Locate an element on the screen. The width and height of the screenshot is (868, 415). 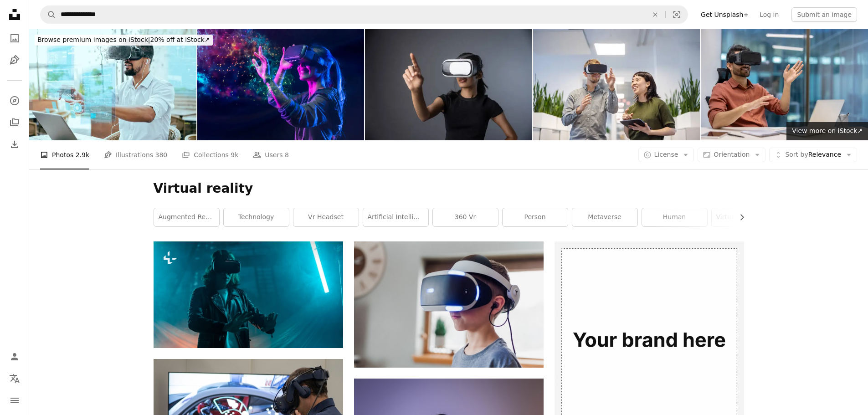
a: person is located at coordinates (535, 217).